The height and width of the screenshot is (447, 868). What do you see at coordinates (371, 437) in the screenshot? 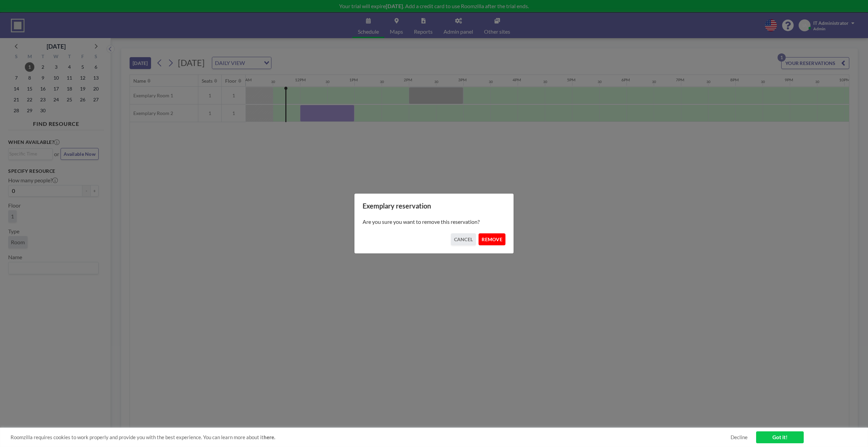
I see `span: Roomzilla requires cookies to work properly and provide you with the best experience. You can lea...` at bounding box center [371, 437].